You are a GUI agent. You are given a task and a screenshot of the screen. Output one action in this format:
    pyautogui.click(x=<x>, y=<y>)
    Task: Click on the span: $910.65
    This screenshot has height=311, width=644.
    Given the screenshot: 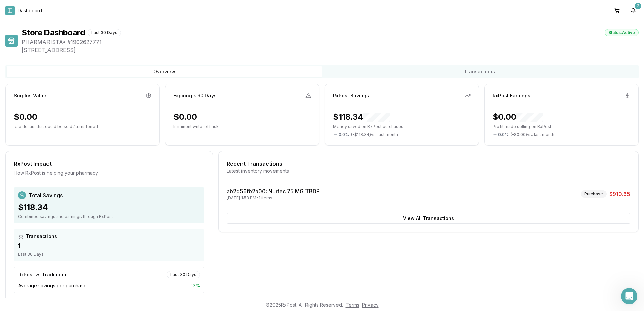 What is the action you would take?
    pyautogui.click(x=620, y=194)
    